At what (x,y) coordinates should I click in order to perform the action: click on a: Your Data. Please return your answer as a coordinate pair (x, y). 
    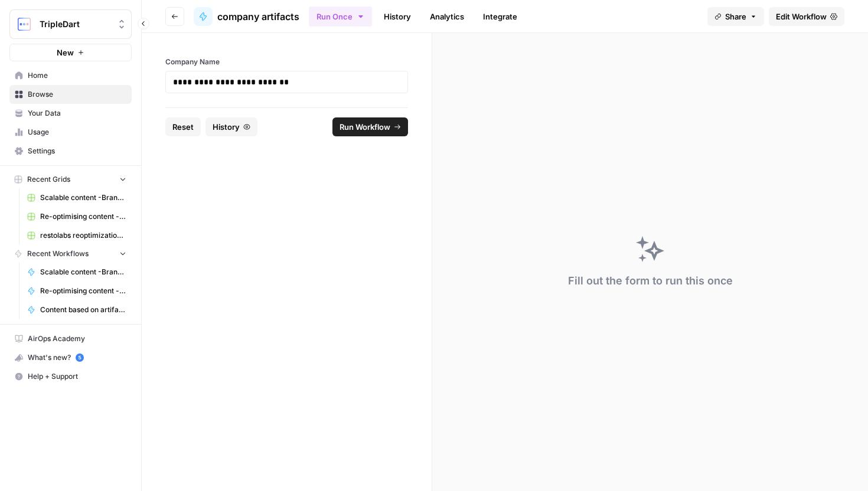
    Looking at the image, I should click on (70, 114).